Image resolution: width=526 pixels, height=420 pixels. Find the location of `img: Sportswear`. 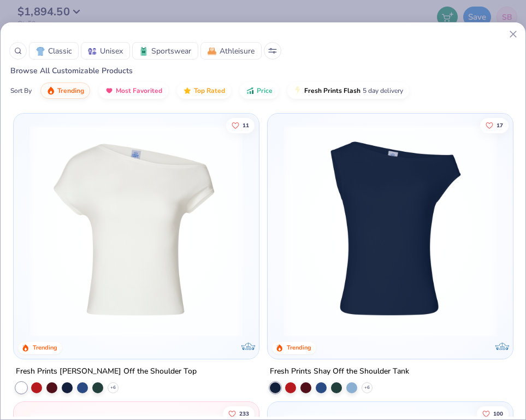

img: Sportswear is located at coordinates (143, 51).